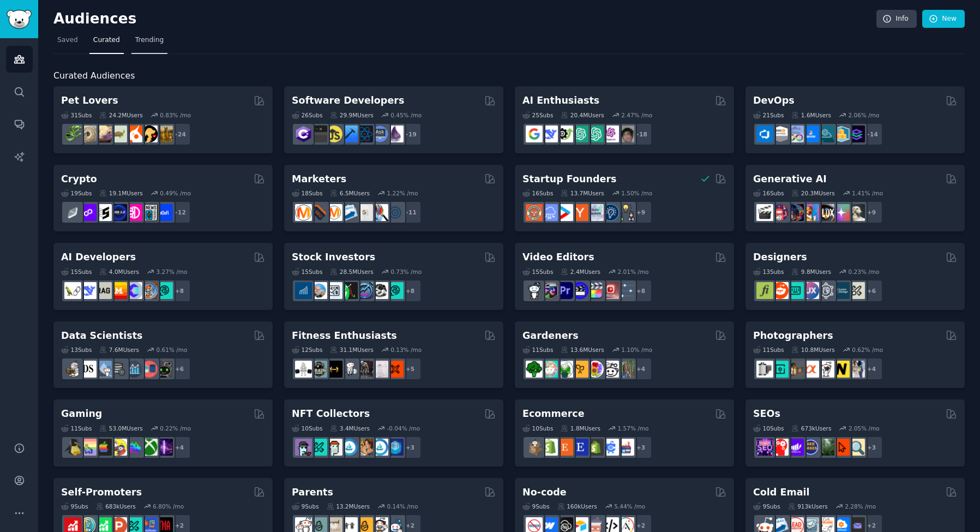 This screenshot has height=532, width=980. What do you see at coordinates (304, 212) in the screenshot?
I see `img: content_marketing` at bounding box center [304, 212].